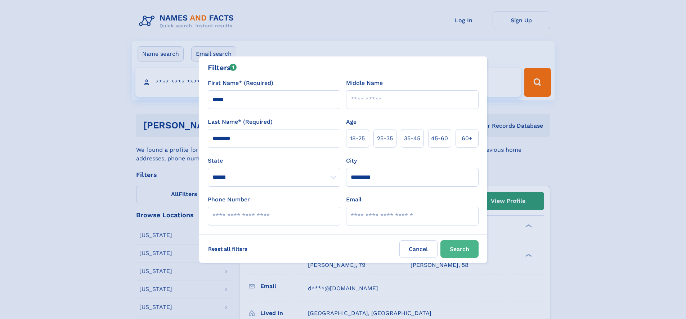  What do you see at coordinates (229, 200) in the screenshot?
I see `label: Phone Number` at bounding box center [229, 200].